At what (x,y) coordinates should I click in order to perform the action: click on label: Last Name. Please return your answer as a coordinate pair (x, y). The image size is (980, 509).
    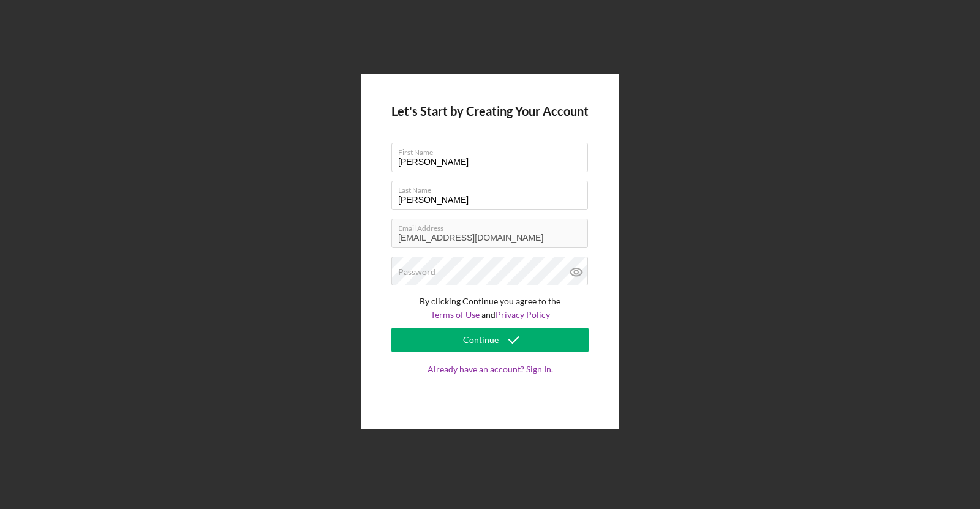
    Looking at the image, I should click on (492, 188).